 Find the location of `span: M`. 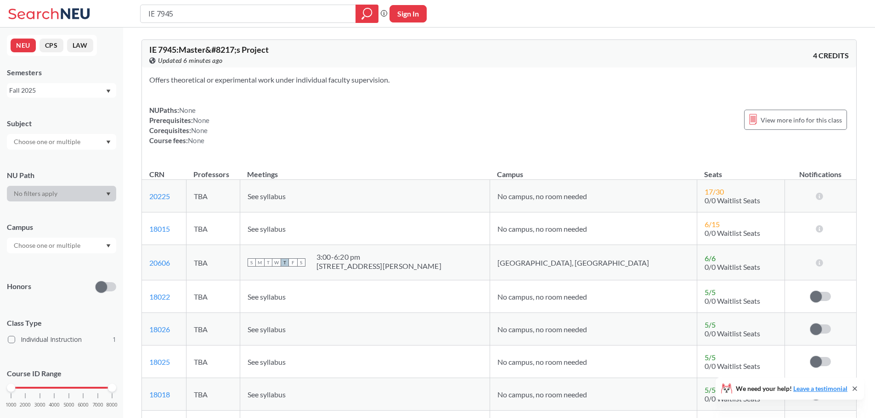

span: M is located at coordinates (260, 263).